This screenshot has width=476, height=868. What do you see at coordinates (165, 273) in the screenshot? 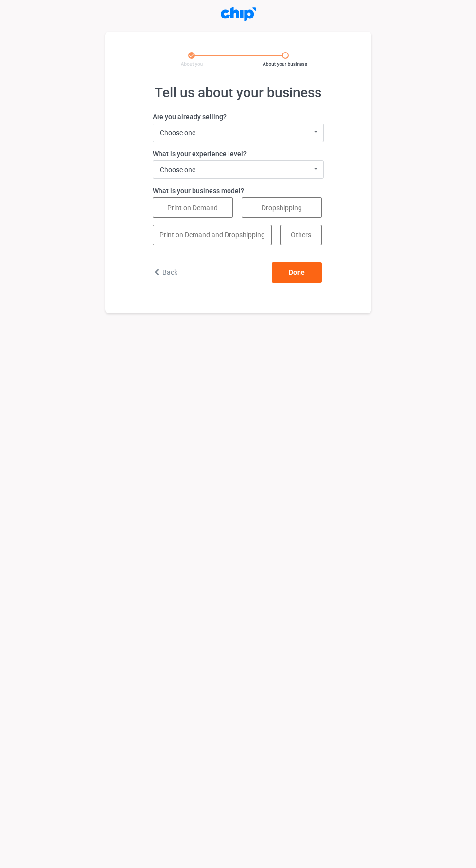
I see `button: Back` at bounding box center [165, 273].